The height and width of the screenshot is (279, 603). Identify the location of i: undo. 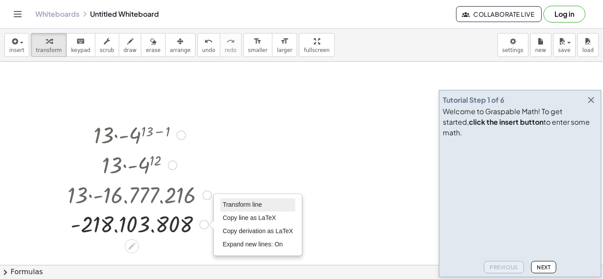
(208, 41).